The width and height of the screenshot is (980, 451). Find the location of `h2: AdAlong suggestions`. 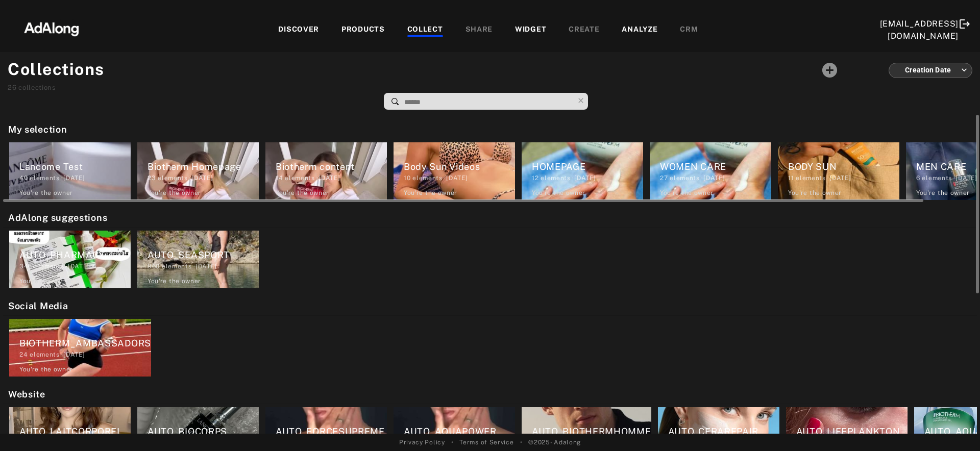

h2: AdAlong suggestions is located at coordinates (493, 217).